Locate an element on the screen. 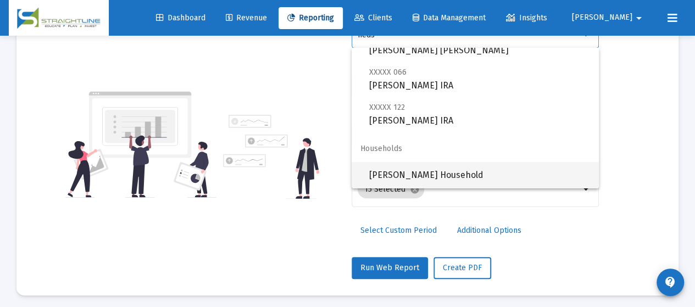  span: Create PDF is located at coordinates (462, 268).